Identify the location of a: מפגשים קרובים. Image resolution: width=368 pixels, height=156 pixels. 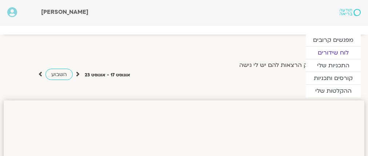
(334, 40).